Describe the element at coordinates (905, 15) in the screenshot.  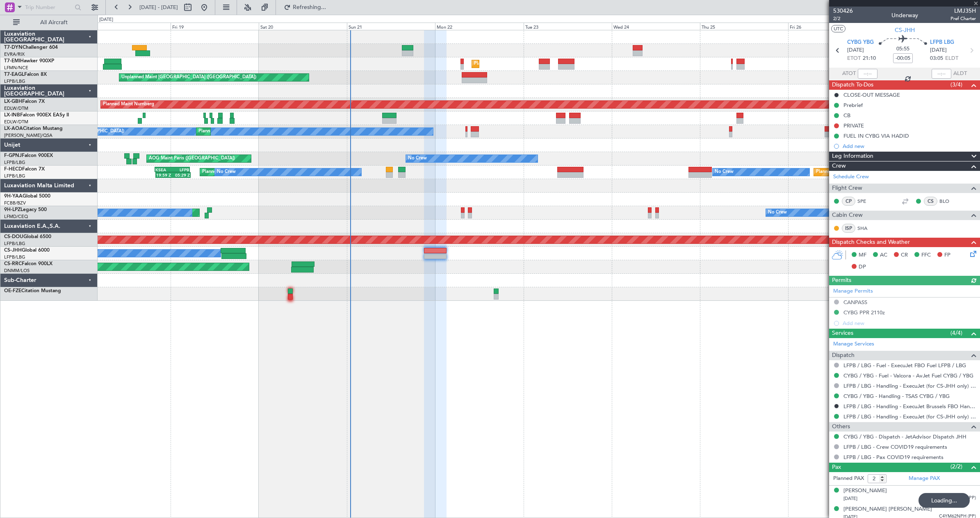
I see `div: Underway` at that location.